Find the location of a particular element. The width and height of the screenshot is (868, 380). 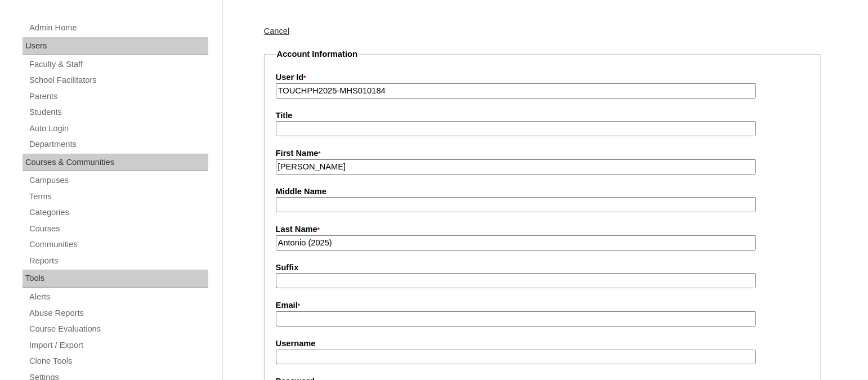

label: Username is located at coordinates (543, 343).